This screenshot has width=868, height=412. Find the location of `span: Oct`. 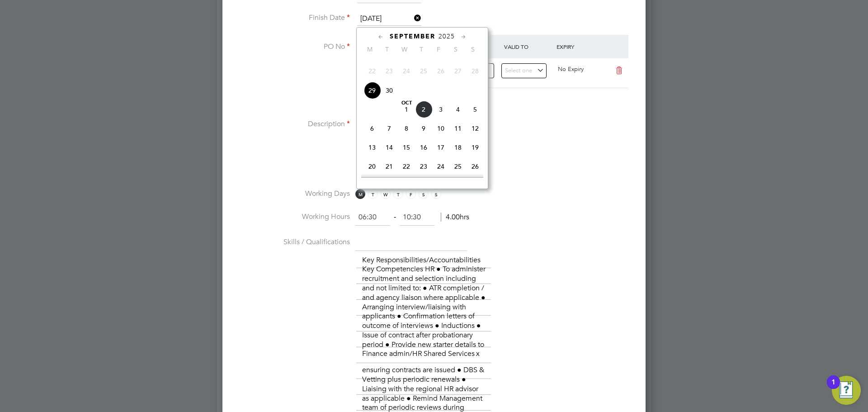

span: Oct is located at coordinates (406, 103).